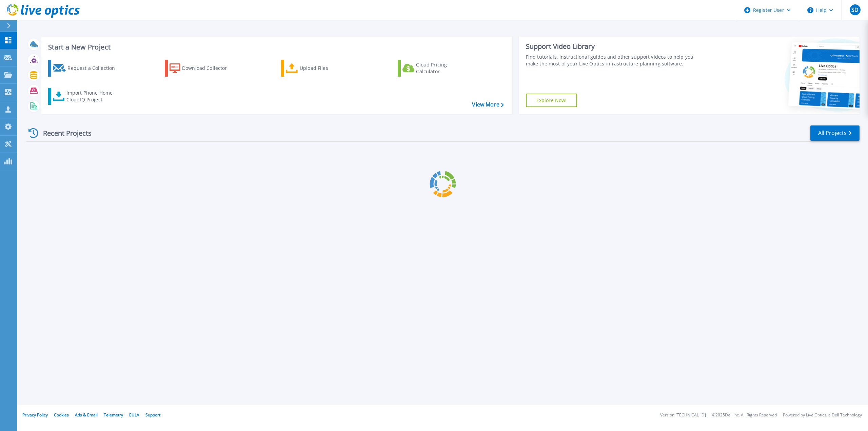 This screenshot has height=431, width=868. I want to click on div: Recent Projects, so click(64, 133).